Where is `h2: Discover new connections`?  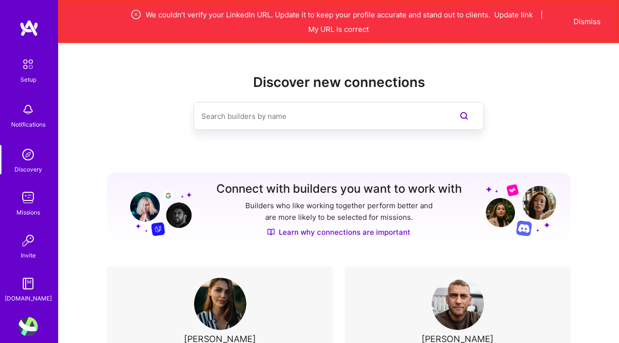 h2: Discover new connections is located at coordinates (339, 82).